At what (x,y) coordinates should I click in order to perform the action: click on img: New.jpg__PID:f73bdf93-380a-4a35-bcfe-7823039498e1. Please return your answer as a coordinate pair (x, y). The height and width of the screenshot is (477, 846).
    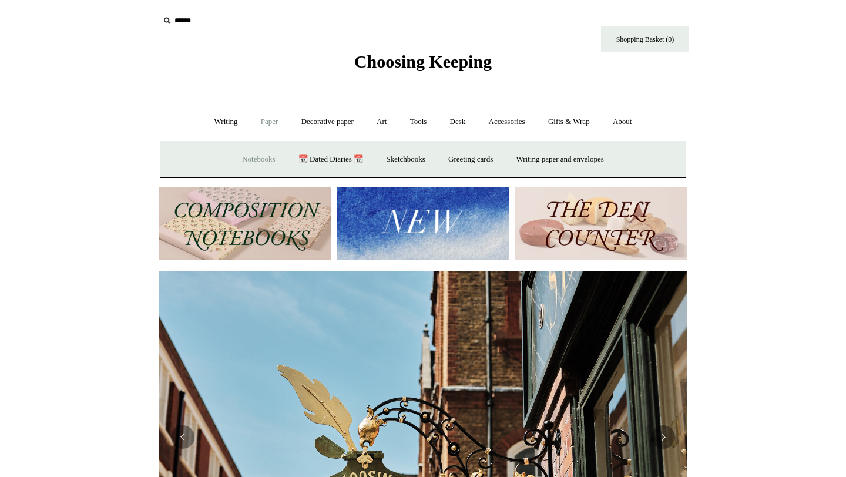
    Looking at the image, I should click on (423, 223).